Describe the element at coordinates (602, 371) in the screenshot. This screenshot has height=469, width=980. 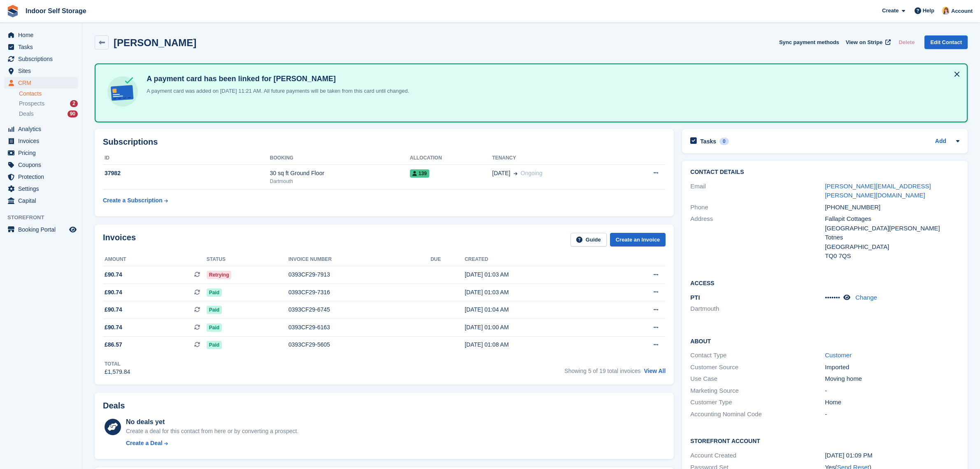
I see `span: Showing 5 of 19 total invoices` at that location.